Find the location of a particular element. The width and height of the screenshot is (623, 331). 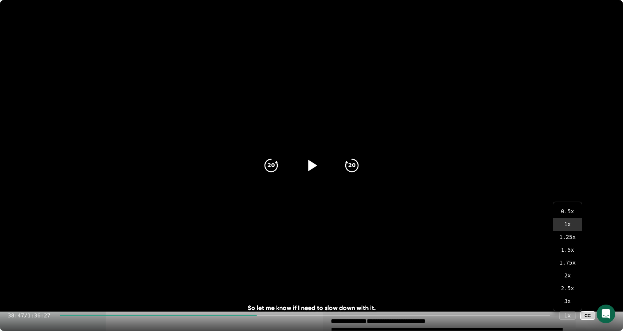

li: 2.5 x is located at coordinates (568, 288).